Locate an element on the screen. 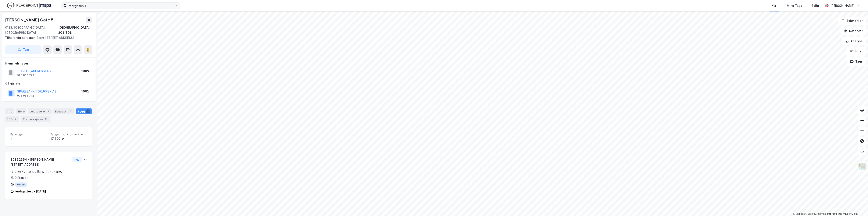 This screenshot has width=868, height=216. div: Kontrollprogram for chat is located at coordinates (857, 206).